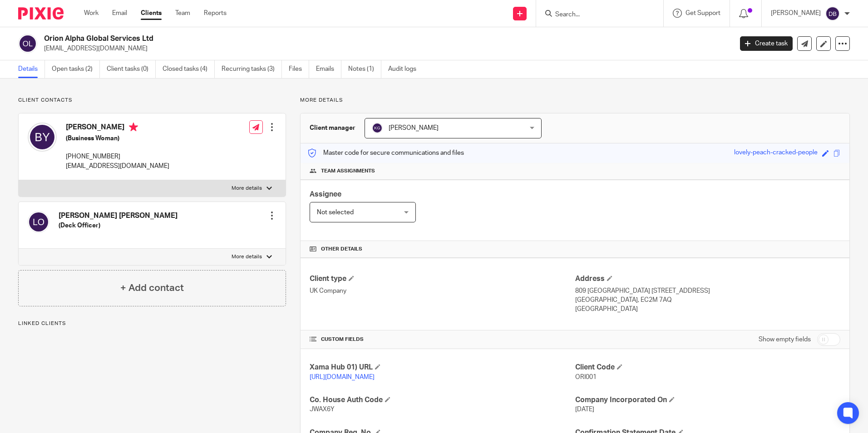 Image resolution: width=868 pixels, height=433 pixels. Describe the element at coordinates (335, 212) in the screenshot. I see `span: Not selected` at that location.